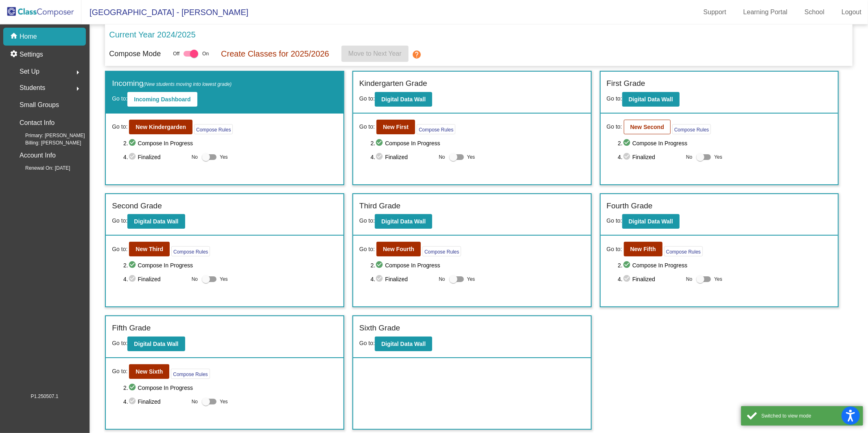 The width and height of the screenshot is (868, 433). What do you see at coordinates (398, 249) in the screenshot?
I see `button: New Fourth` at bounding box center [398, 249].